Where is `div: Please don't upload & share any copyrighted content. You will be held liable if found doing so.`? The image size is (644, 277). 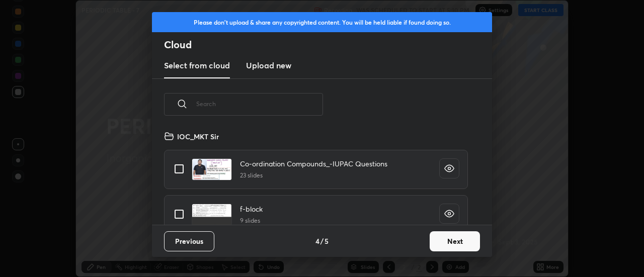 div: Please don't upload & share any copyrighted content. You will be held liable if found doing so. is located at coordinates (322, 22).